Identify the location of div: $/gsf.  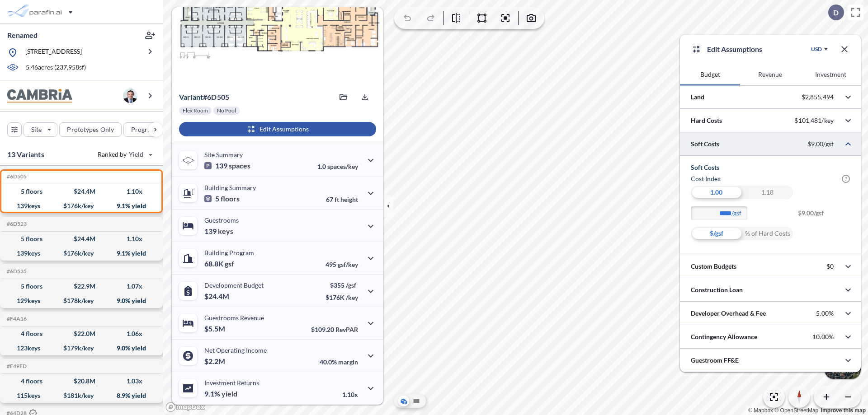
(716, 234).